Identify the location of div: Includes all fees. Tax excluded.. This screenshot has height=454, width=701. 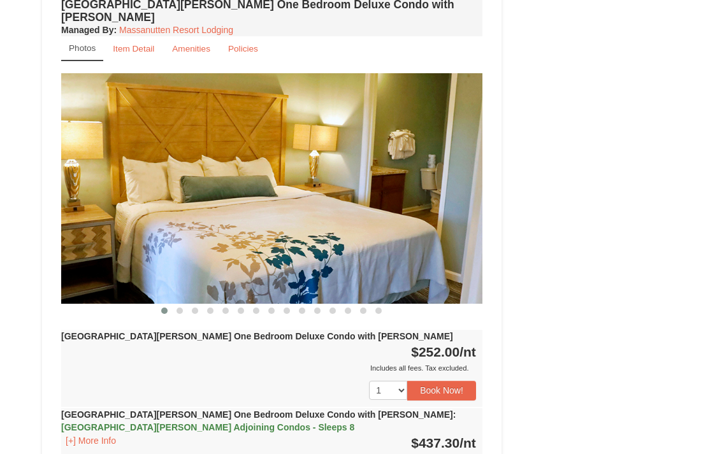
(268, 368).